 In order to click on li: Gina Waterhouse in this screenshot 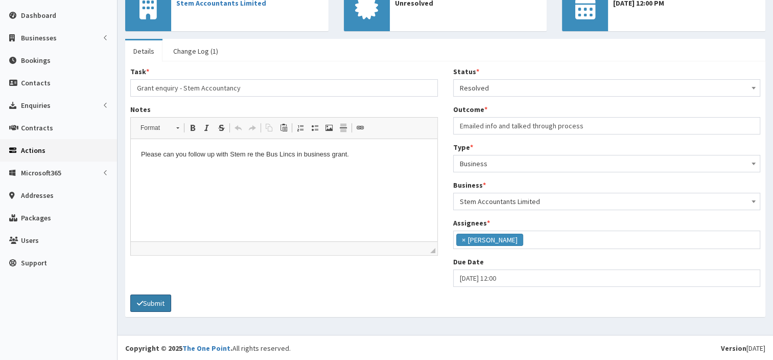, I will do `click(489, 240)`.